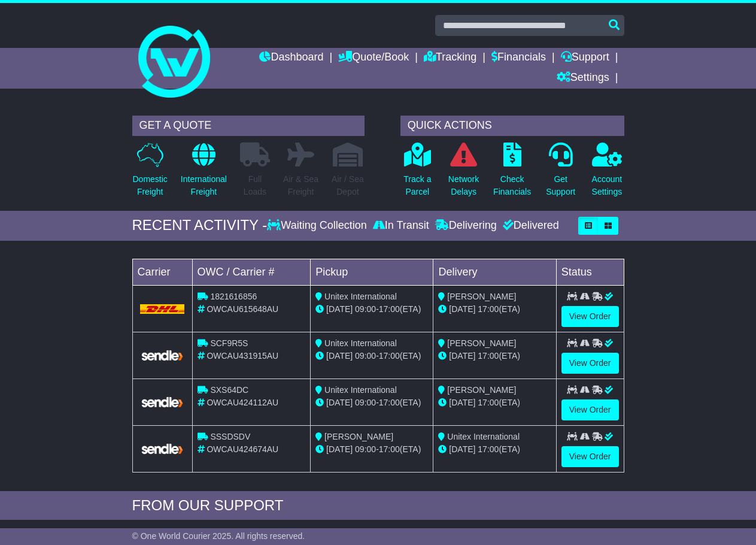 The width and height of the screenshot is (756, 545). Describe the element at coordinates (418, 173) in the screenshot. I see `a: Track aParcel` at that location.